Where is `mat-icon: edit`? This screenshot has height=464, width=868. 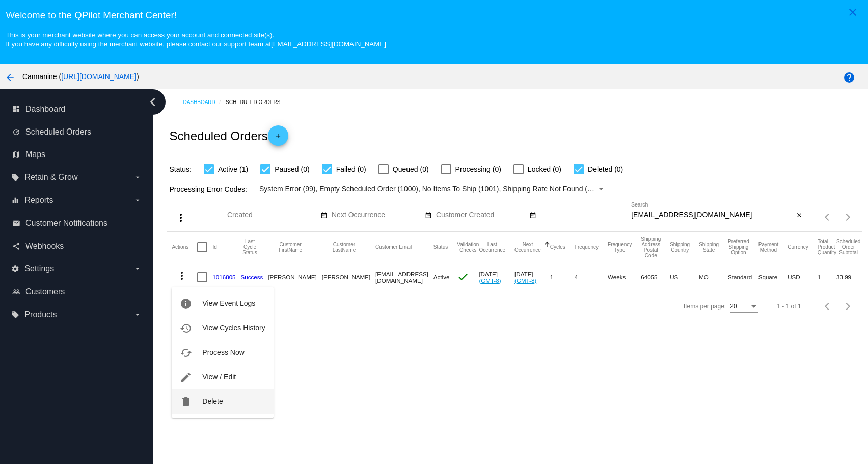
mat-icon: edit is located at coordinates (186, 377).